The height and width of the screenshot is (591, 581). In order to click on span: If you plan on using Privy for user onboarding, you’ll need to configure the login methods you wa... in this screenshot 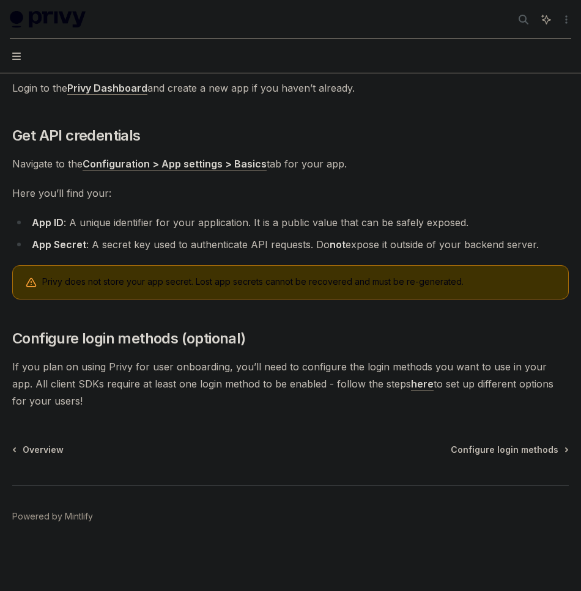, I will do `click(291, 384)`.